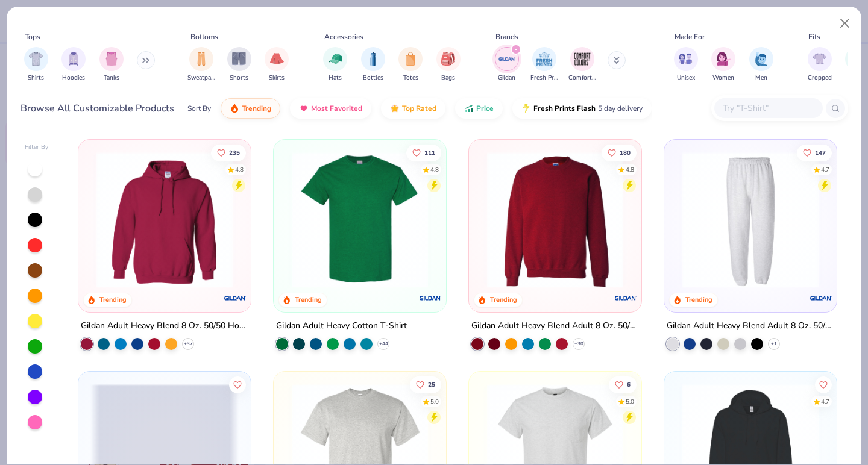  What do you see at coordinates (506, 78) in the screenshot?
I see `span: Gildan` at bounding box center [506, 78].